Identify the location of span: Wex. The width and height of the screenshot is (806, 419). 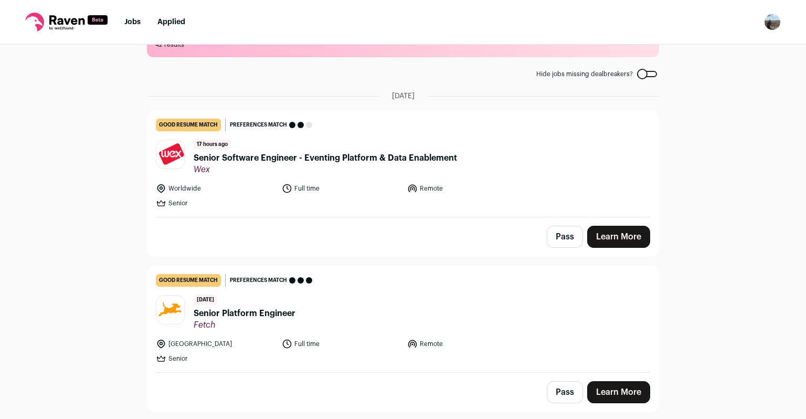
(325, 170).